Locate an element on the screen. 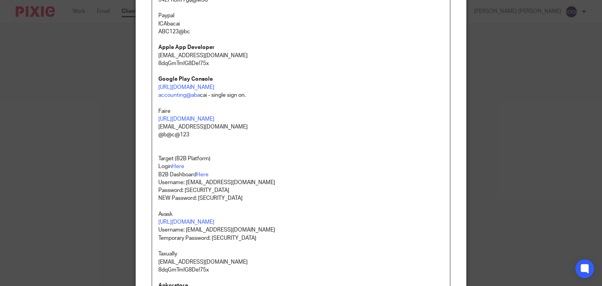  p: Faire is located at coordinates (301, 111).